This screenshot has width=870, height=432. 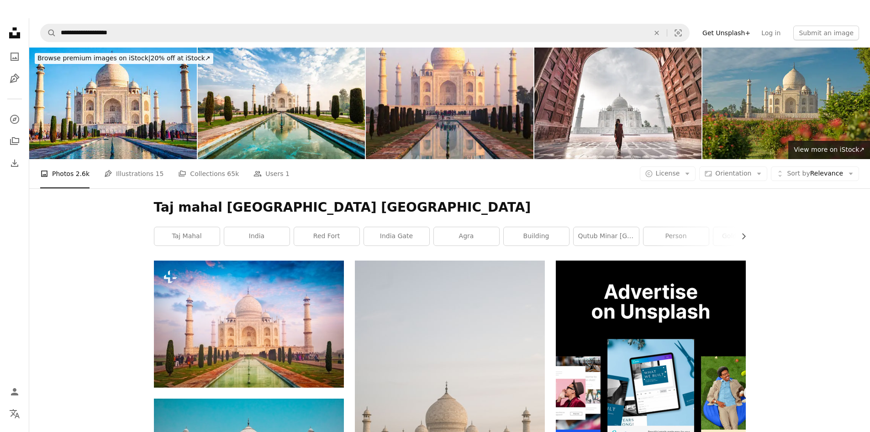 I want to click on a: View more on iStock↗, so click(x=829, y=150).